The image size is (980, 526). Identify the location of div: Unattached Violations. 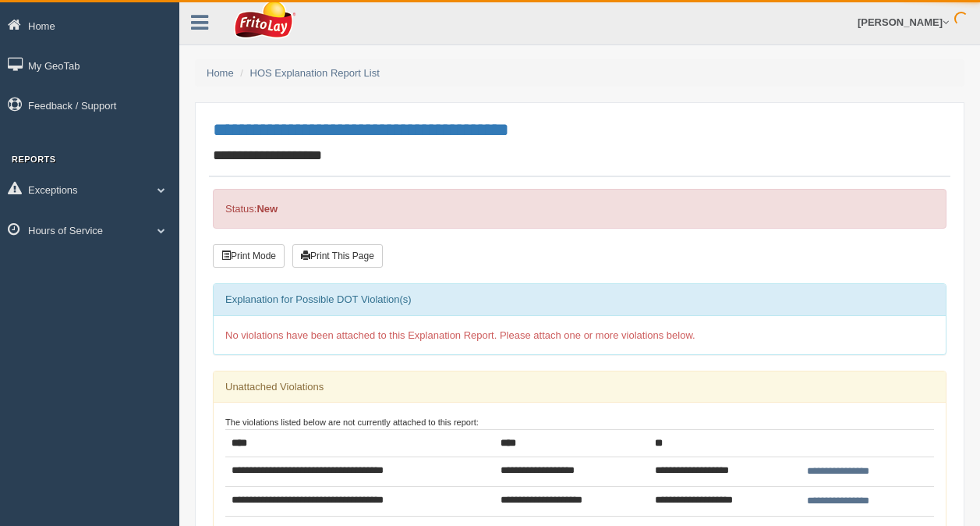
(580, 387).